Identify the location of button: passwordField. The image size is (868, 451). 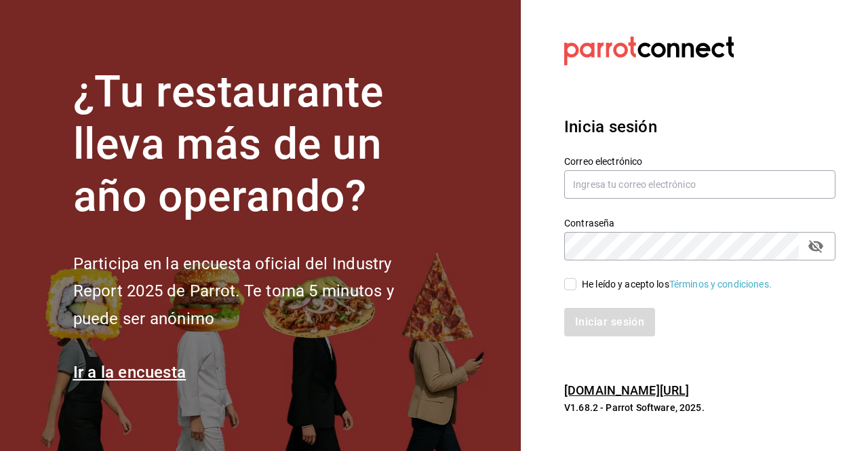
(816, 246).